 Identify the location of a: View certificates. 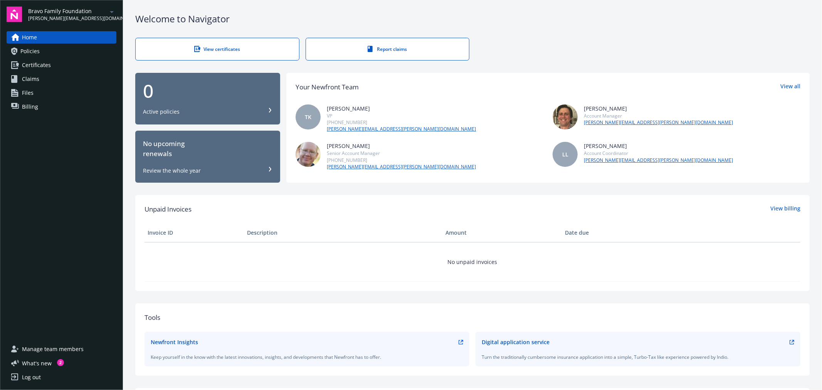
(217, 49).